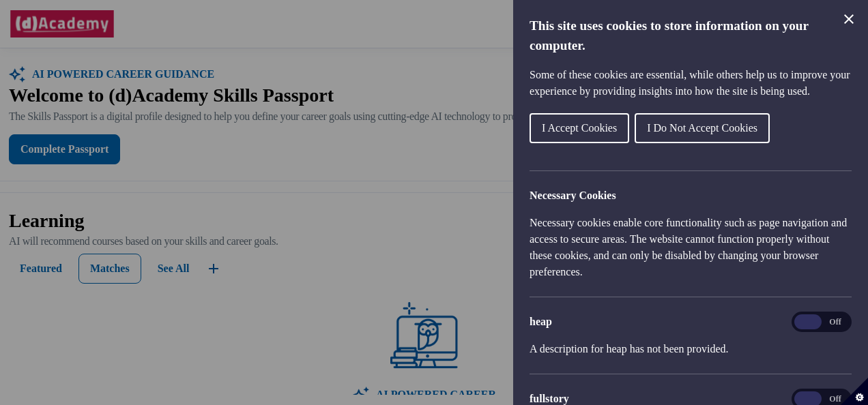 The image size is (868, 405). Describe the element at coordinates (580, 128) in the screenshot. I see `button: I Accept Cookies` at that location.